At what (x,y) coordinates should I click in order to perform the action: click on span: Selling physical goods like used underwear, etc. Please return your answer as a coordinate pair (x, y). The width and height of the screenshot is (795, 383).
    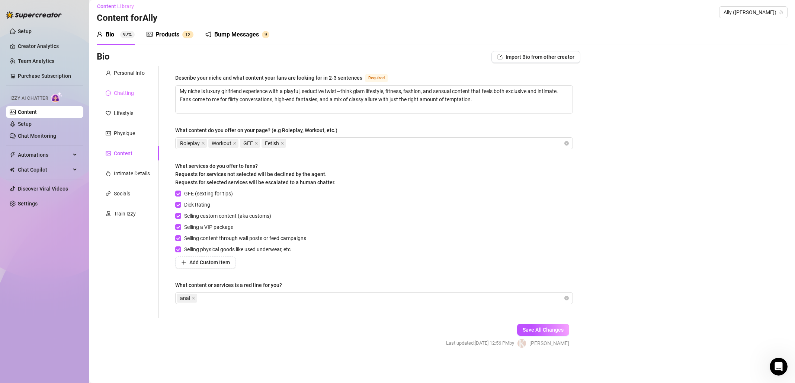
    Looking at the image, I should click on (237, 249).